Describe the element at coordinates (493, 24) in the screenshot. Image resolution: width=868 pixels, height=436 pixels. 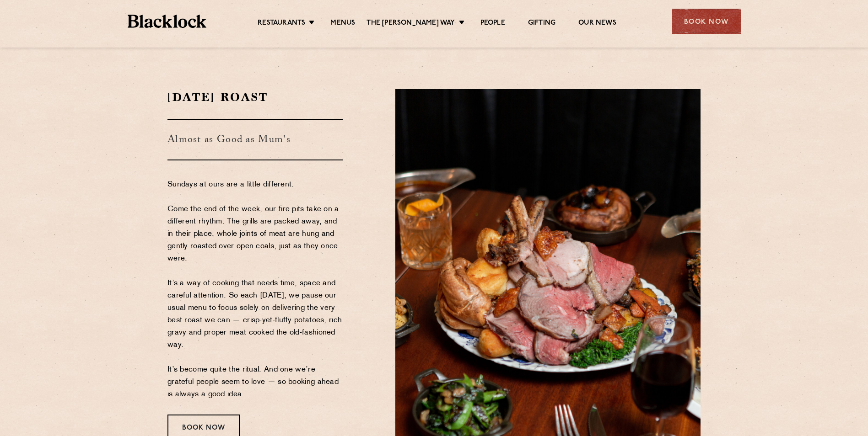
I see `a: People` at that location.